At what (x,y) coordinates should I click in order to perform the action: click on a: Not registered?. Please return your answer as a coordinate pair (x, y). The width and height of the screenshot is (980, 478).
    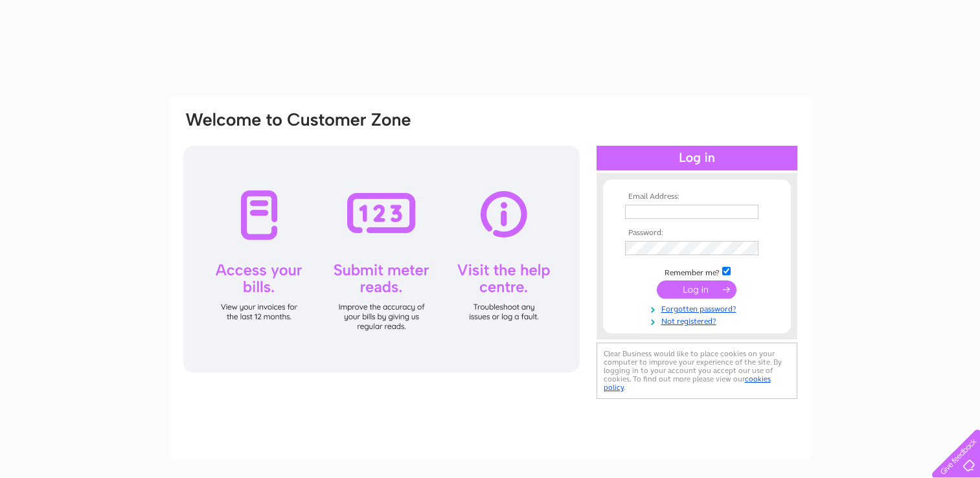
    Looking at the image, I should click on (698, 320).